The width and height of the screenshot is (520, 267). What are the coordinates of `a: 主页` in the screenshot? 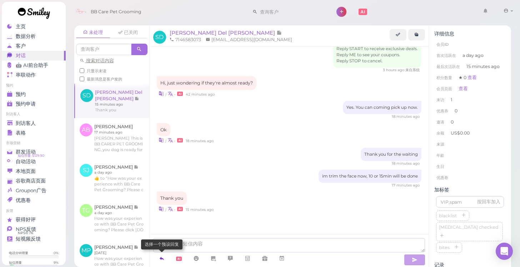 It's located at (34, 26).